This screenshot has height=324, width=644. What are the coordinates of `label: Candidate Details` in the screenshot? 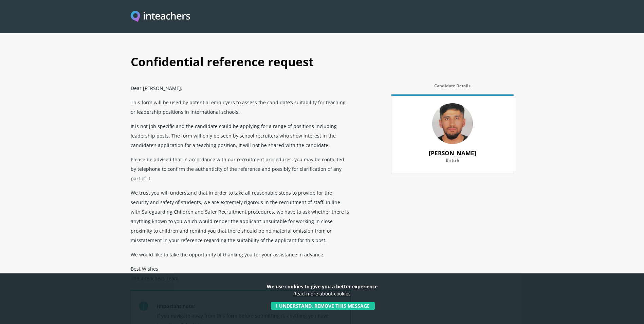 It's located at (452, 88).